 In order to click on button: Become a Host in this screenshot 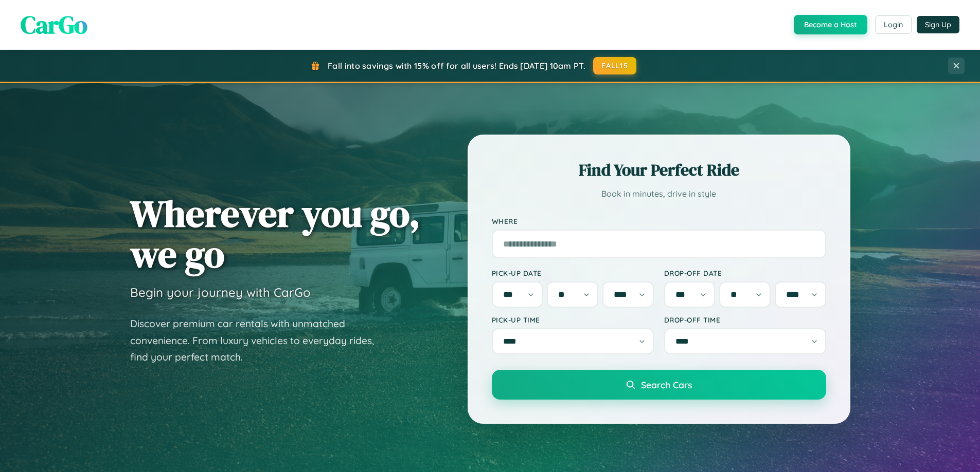, I will do `click(830, 24)`.